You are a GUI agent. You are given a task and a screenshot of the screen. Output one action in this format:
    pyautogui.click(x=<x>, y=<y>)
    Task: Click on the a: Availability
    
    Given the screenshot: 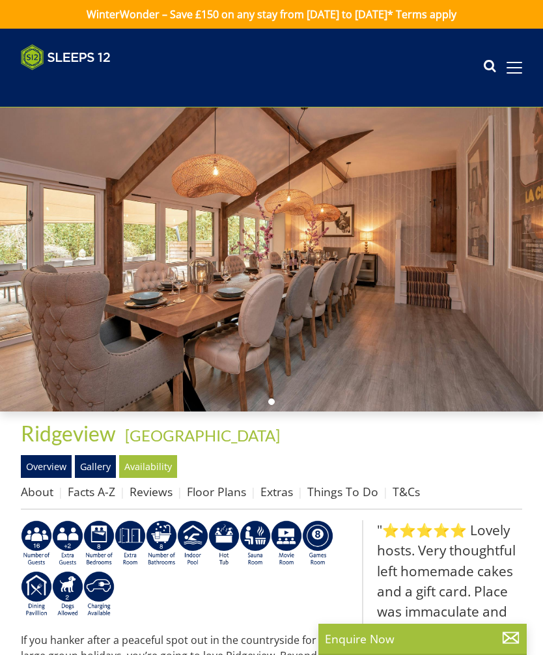 What is the action you would take?
    pyautogui.click(x=148, y=466)
    